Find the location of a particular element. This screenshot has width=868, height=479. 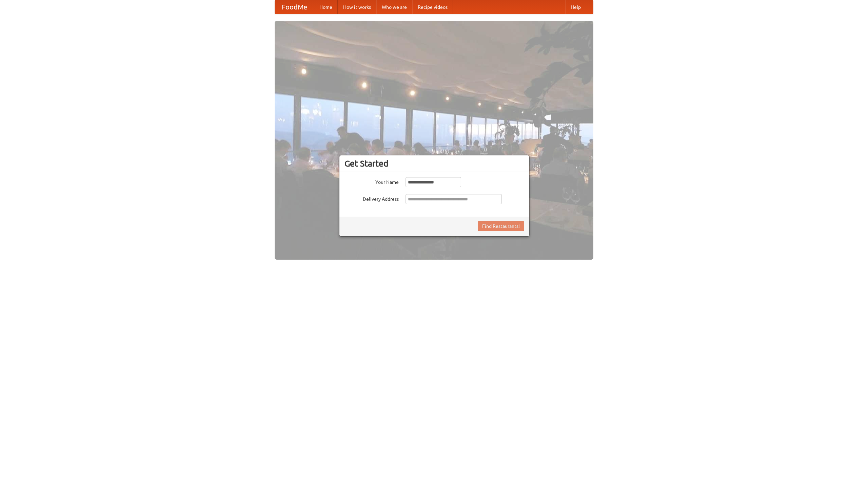

a: Help is located at coordinates (576, 7).